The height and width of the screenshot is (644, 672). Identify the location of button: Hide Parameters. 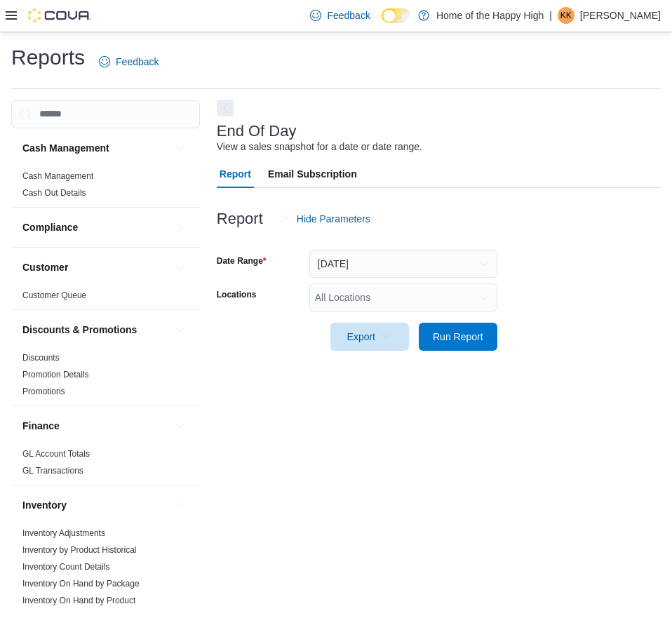
(324, 219).